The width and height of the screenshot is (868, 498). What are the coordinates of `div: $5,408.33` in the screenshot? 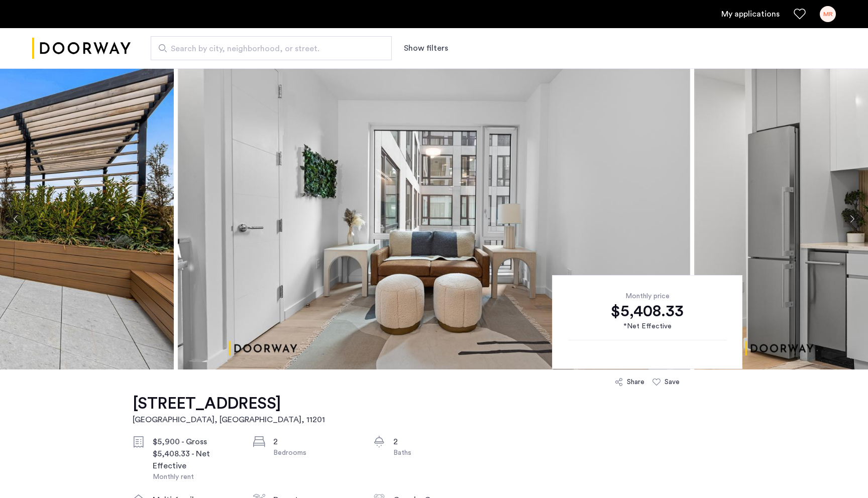 It's located at (647, 312).